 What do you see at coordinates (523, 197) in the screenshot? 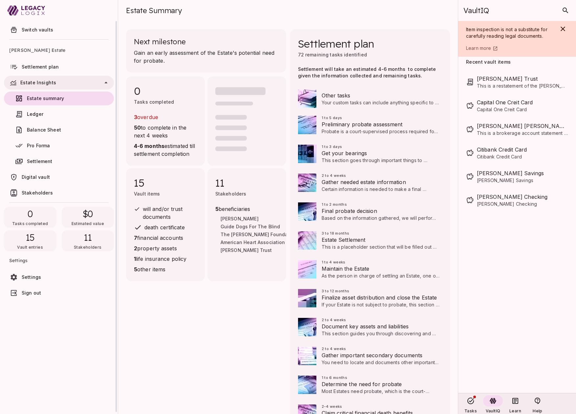
I see `span: Wells Checking` at bounding box center [523, 197].